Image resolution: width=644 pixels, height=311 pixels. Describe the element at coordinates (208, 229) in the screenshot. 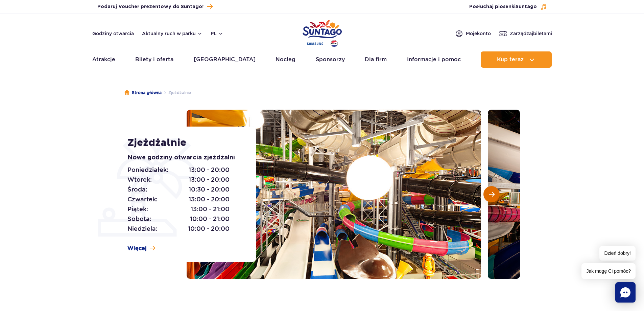

I see `span: 10:00 - 20:00` at that location.